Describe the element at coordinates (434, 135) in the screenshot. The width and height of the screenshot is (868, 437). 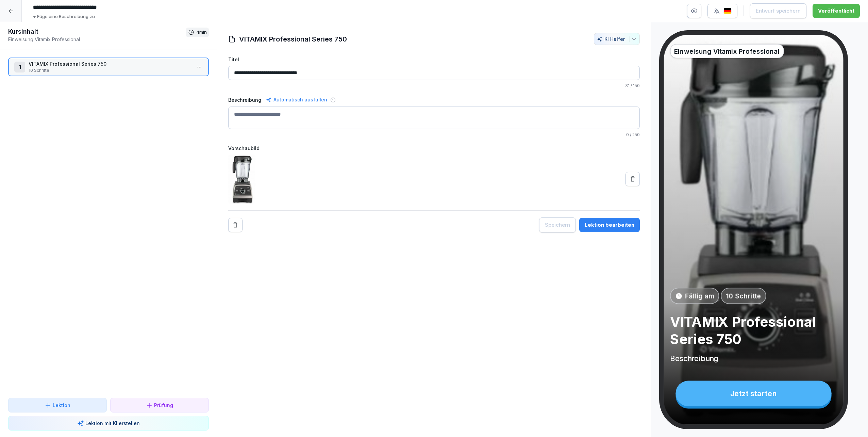
I see `p: / 250` at that location.